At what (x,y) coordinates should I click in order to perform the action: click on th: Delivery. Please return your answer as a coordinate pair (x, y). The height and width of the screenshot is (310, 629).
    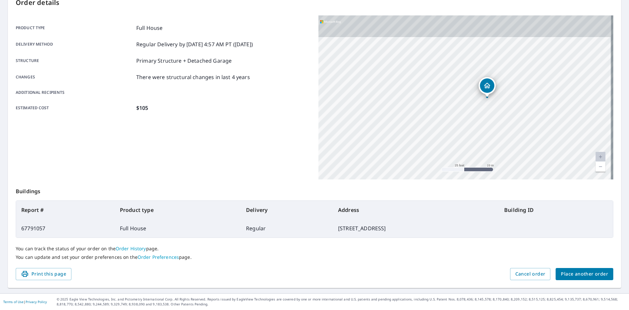
    Looking at the image, I should click on (287, 210).